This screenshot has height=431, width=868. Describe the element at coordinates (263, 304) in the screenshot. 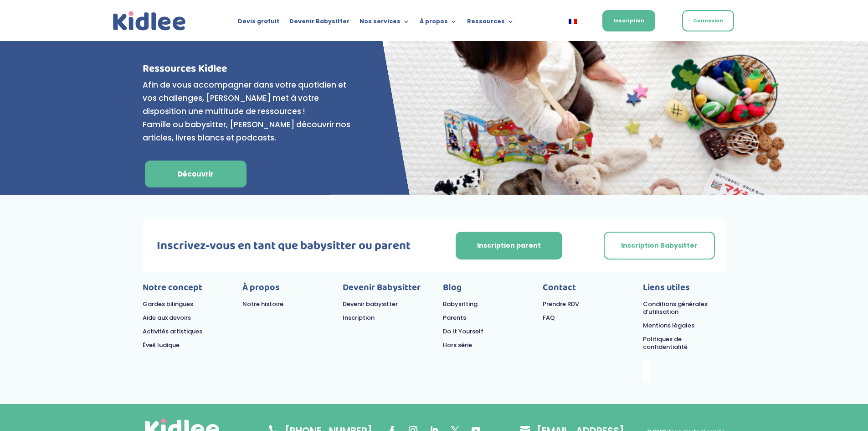

I see `a: Notre histoire` at that location.